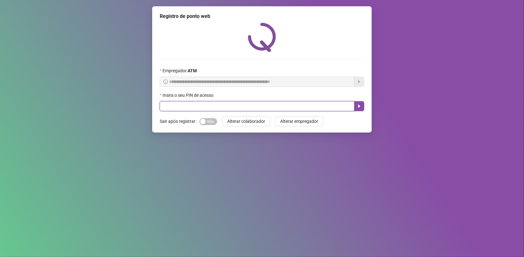 The image size is (524, 257). Describe the element at coordinates (299, 121) in the screenshot. I see `button: Alterar empregador` at that location.